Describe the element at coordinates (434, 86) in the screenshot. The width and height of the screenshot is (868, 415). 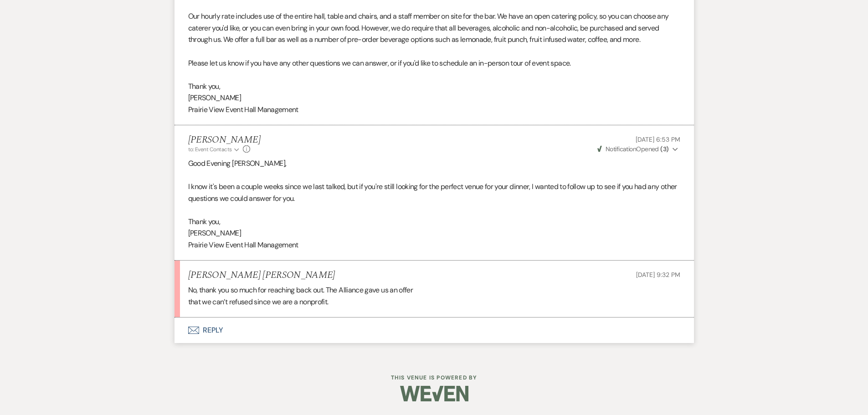
I see `p: Thank you,` at that location.